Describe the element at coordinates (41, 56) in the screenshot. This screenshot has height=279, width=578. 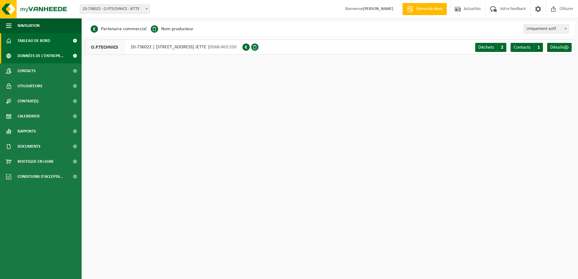
I see `span: Données de l'entrepr...` at that location.